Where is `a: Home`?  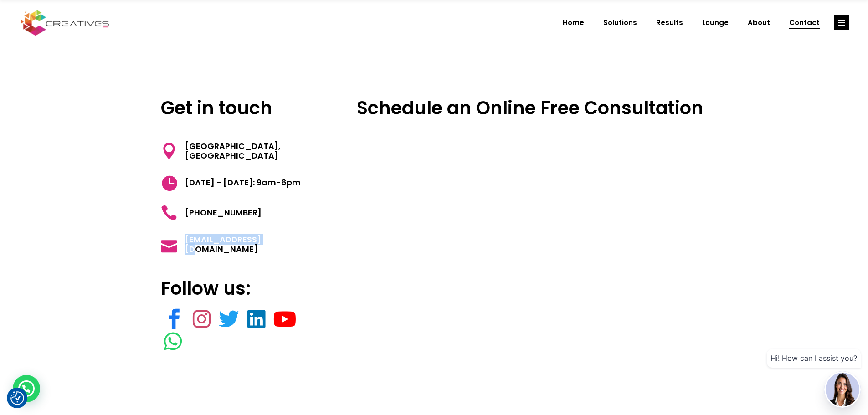
a: Home is located at coordinates (573, 23).